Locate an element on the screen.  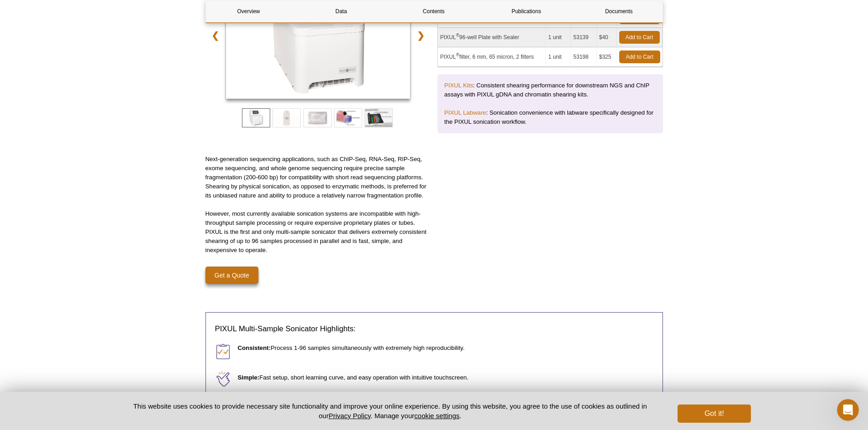
img: Consistent is located at coordinates (223, 351).